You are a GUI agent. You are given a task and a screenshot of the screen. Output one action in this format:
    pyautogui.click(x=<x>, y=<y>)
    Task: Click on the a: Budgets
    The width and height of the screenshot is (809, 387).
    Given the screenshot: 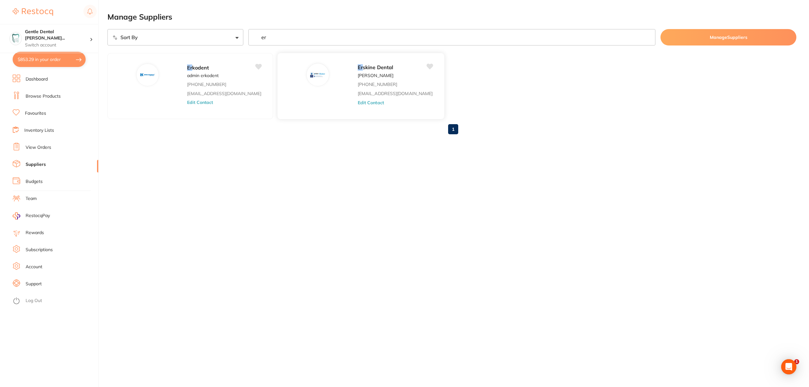 What is the action you would take?
    pyautogui.click(x=34, y=182)
    